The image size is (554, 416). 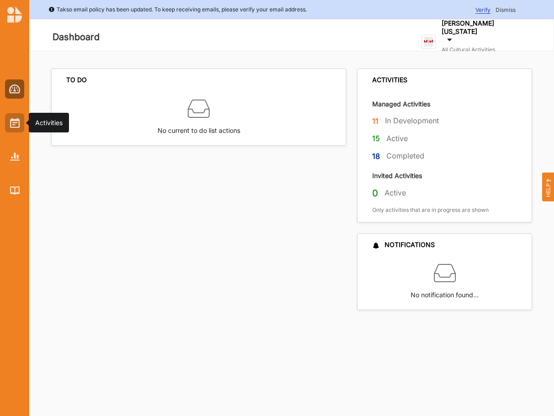 I want to click on img: Library, so click(x=15, y=190).